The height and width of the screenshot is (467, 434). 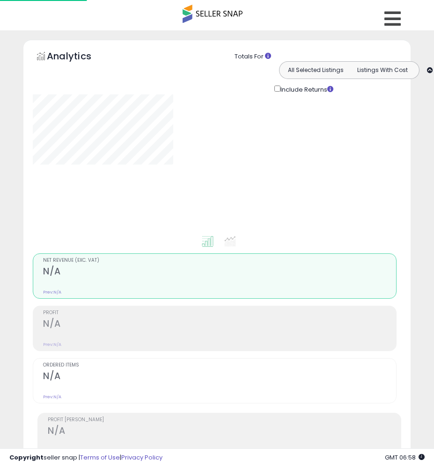 What do you see at coordinates (26, 457) in the screenshot?
I see `strong: Copyright` at bounding box center [26, 457].